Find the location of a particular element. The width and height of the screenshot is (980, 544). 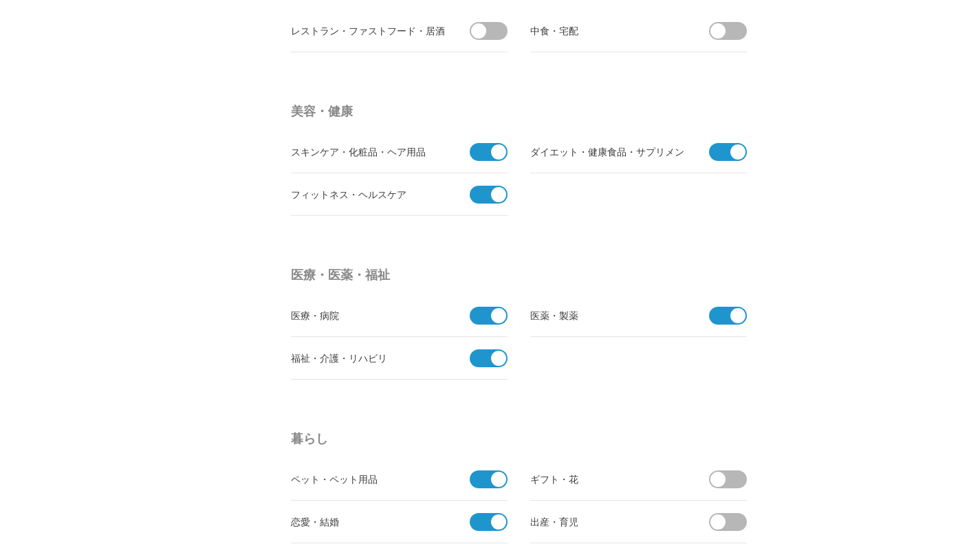

div: ギフト・花 is located at coordinates (607, 479).